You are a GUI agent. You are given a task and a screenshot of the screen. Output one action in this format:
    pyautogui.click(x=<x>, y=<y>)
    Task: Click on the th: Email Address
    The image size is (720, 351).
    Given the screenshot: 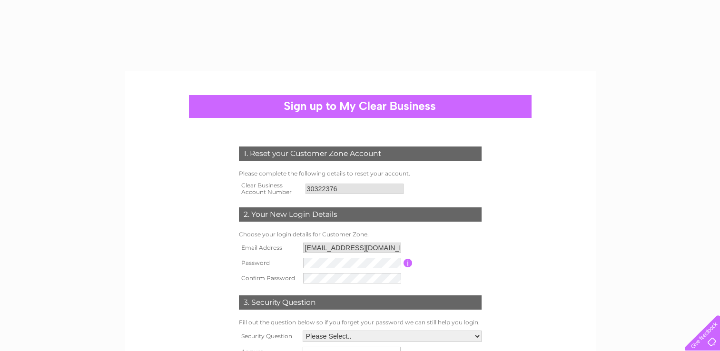 What is the action you would take?
    pyautogui.click(x=269, y=248)
    